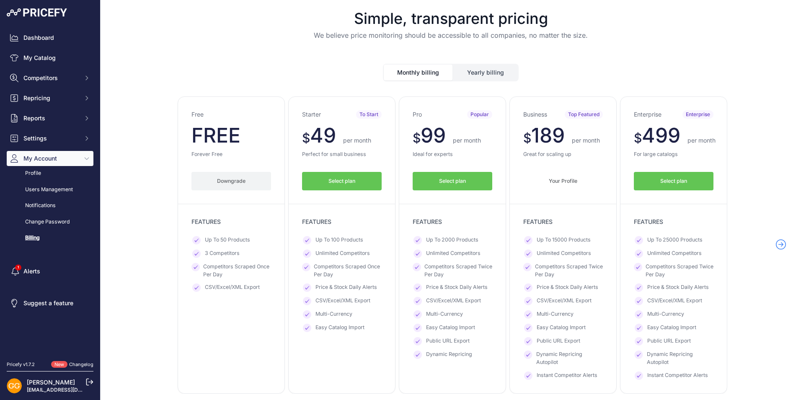 The image size is (801, 400). What do you see at coordinates (486, 72) in the screenshot?
I see `button: Yearly billing` at bounding box center [486, 72].